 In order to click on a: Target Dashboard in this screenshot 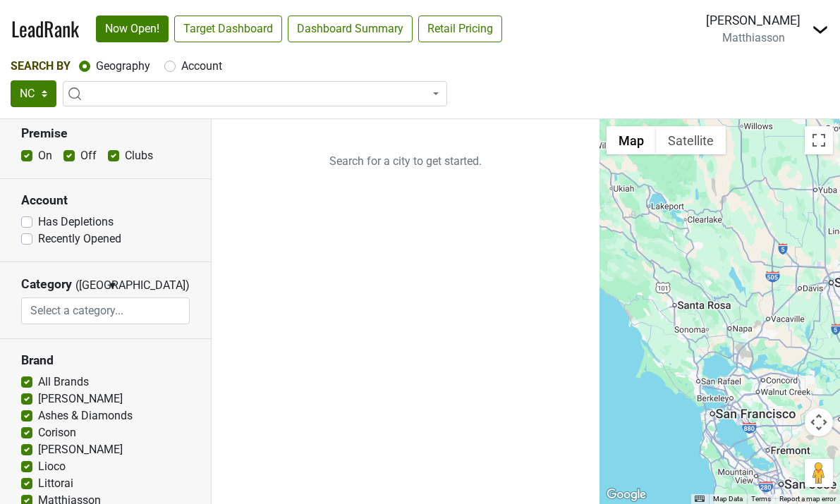, I will do `click(228, 29)`.